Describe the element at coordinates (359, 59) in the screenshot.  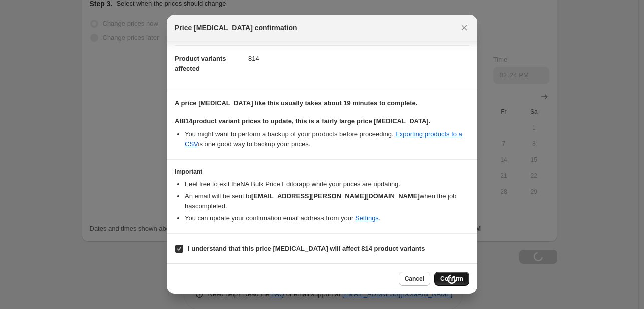
I see `dd: 814` at that location.